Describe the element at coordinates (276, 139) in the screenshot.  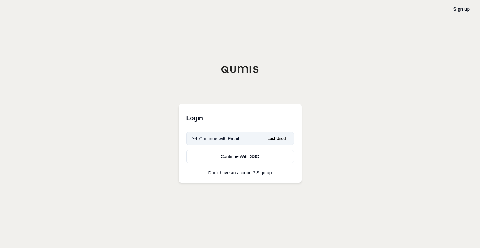
I see `span: Last Used` at that location.